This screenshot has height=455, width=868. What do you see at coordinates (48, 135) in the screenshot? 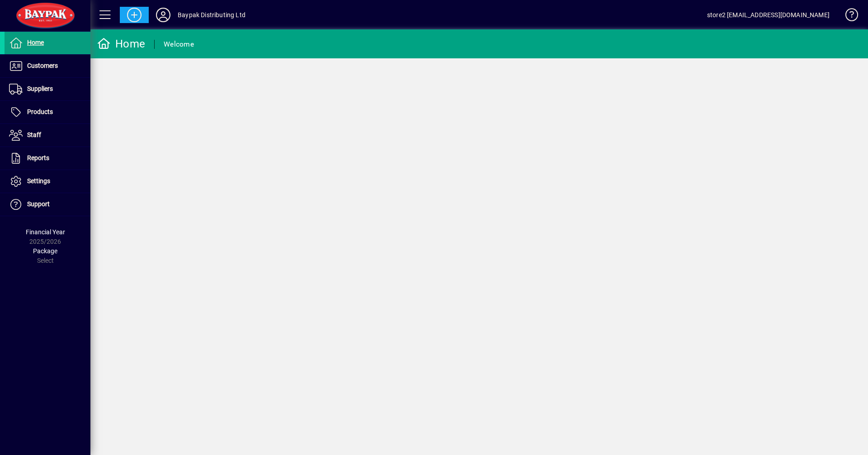
I see `a: Staff` at bounding box center [48, 135].